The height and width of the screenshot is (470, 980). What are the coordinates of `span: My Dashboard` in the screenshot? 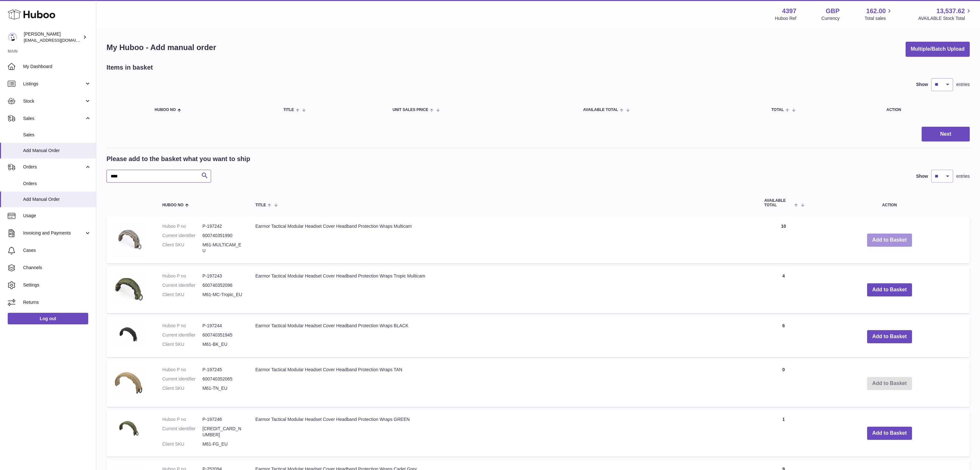 It's located at (57, 67).